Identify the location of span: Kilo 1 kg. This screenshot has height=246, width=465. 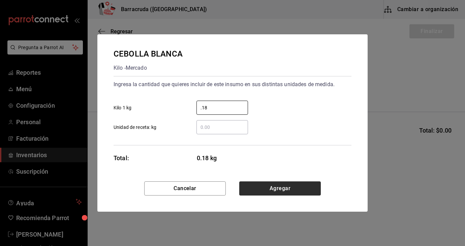
(122, 108).